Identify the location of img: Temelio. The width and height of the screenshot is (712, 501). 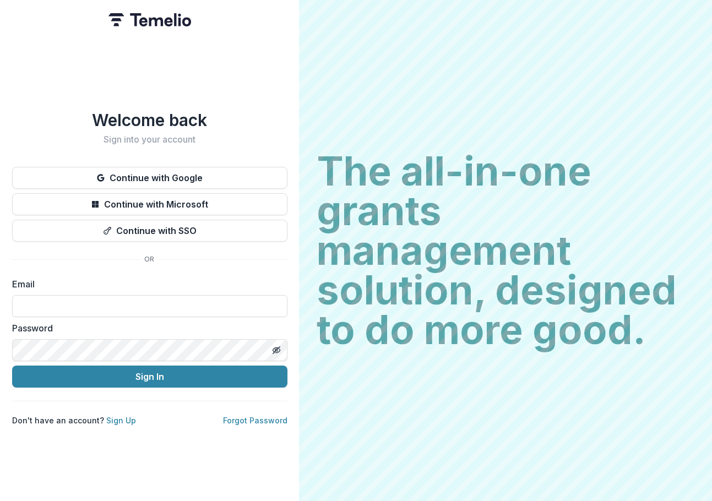
(150, 20).